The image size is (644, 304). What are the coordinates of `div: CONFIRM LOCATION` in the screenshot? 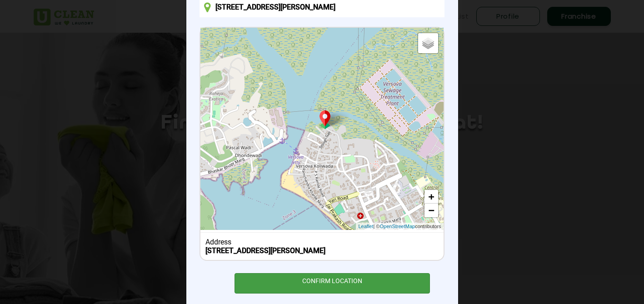 It's located at (332, 283).